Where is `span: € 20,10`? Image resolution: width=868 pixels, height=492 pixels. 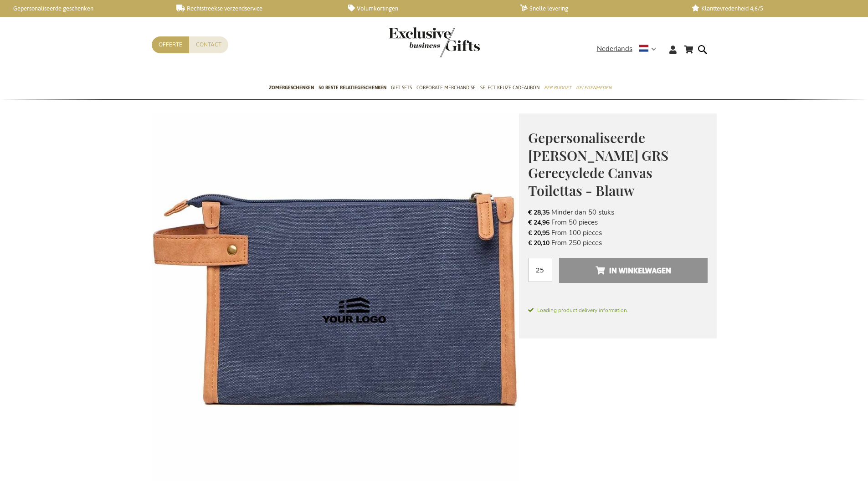
span: € 20,10 is located at coordinates (538, 243).